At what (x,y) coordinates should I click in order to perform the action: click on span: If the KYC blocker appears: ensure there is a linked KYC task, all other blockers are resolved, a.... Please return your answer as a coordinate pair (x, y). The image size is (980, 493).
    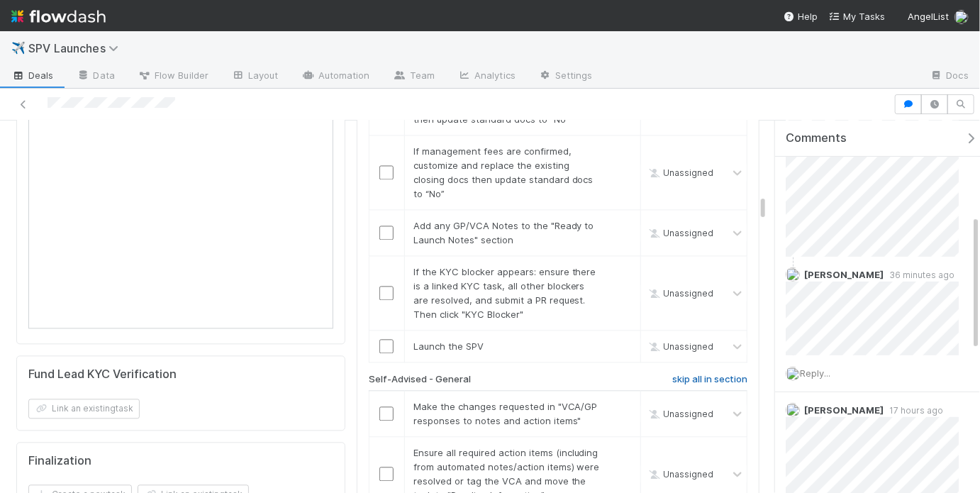
    Looking at the image, I should click on (505, 293).